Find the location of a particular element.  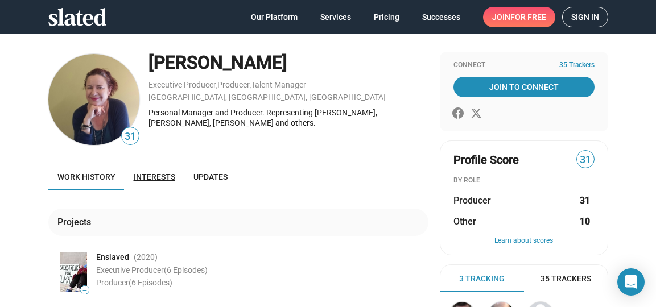

span: Pricing is located at coordinates (386, 17).